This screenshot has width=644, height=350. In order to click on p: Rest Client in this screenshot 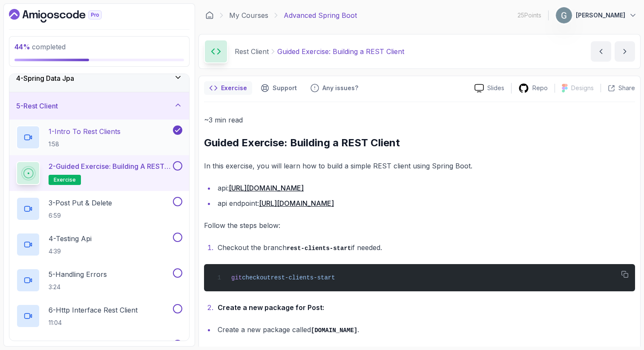, I will do `click(252, 52)`.